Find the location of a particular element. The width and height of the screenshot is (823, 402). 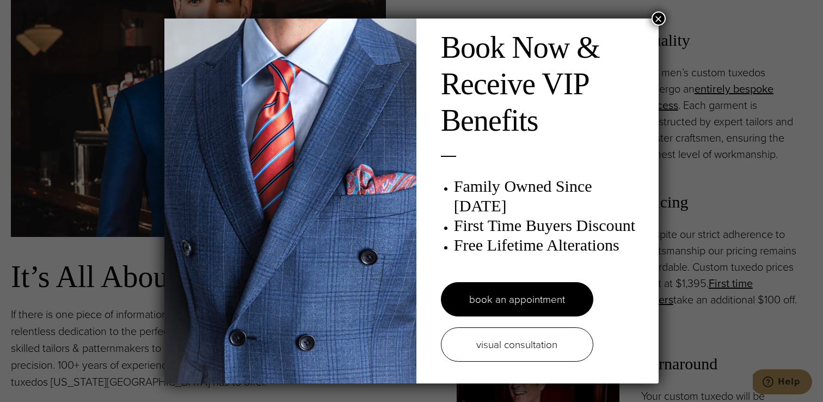

a: visual consultation is located at coordinates (517, 344).